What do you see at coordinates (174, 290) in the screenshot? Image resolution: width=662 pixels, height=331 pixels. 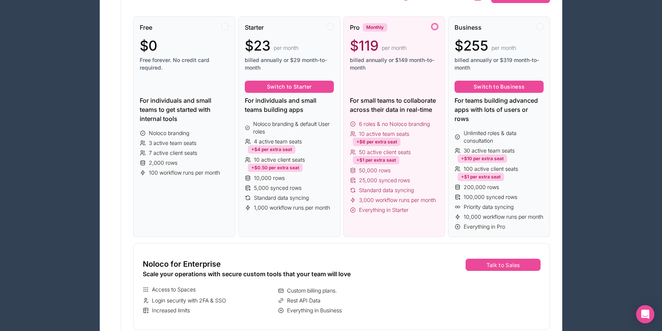 I see `span: Access to Spaces` at bounding box center [174, 290].